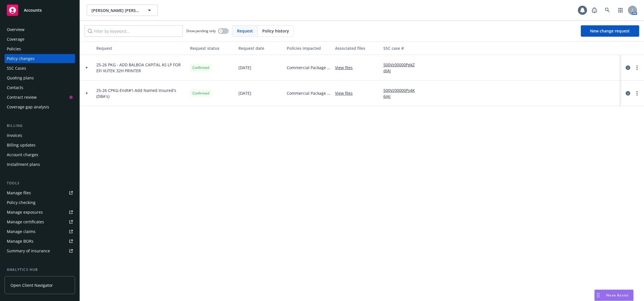 The image size is (644, 301). I want to click on a: Account charges, so click(40, 155).